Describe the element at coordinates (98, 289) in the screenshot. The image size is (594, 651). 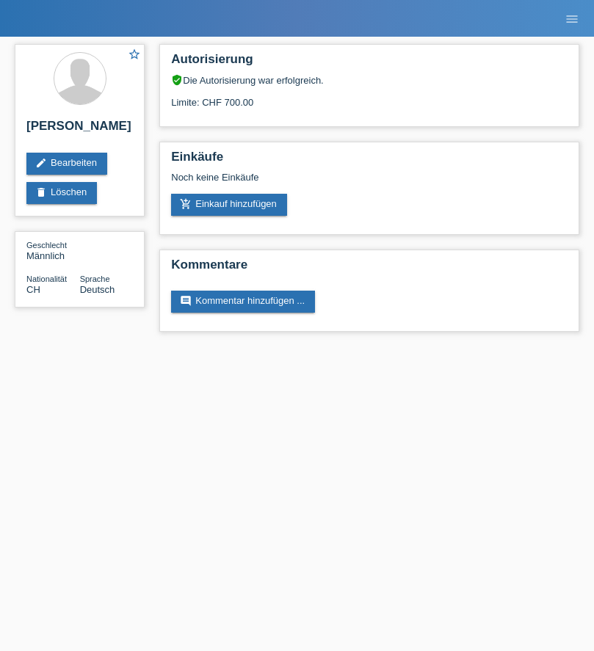
I see `span: Deutsch` at that location.